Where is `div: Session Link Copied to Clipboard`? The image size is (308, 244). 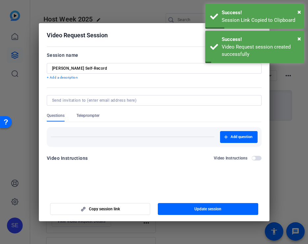
div: Session Link Copied to Clipboard is located at coordinates (260, 20).